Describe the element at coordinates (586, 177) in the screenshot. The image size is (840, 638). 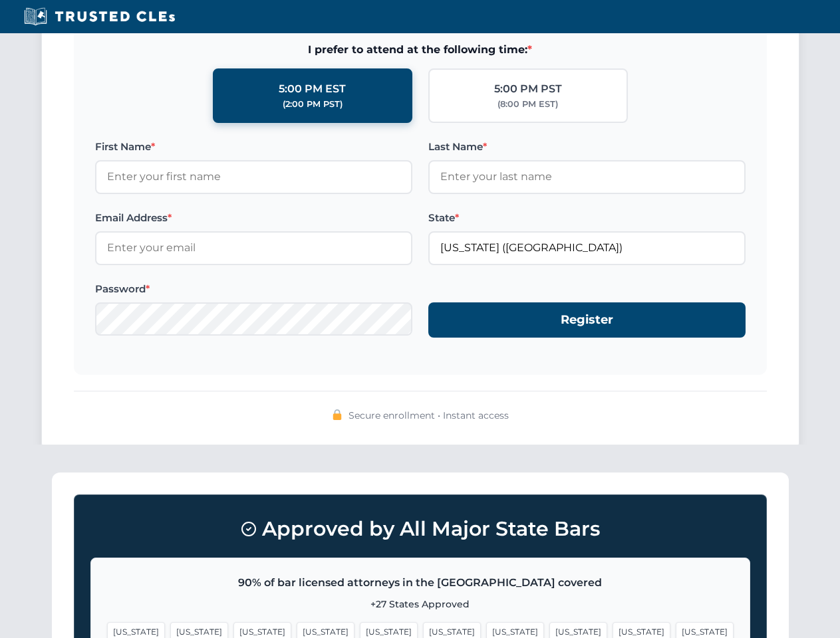
I see `input: Enter your last name` at that location.